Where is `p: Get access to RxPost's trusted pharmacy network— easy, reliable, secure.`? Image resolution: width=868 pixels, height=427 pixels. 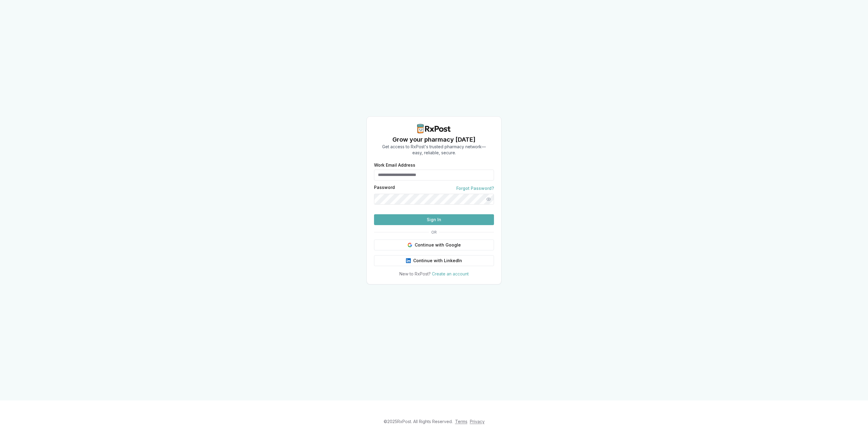
p: Get access to RxPost's trusted pharmacy network— easy, reliable, secure. is located at coordinates (434, 149).